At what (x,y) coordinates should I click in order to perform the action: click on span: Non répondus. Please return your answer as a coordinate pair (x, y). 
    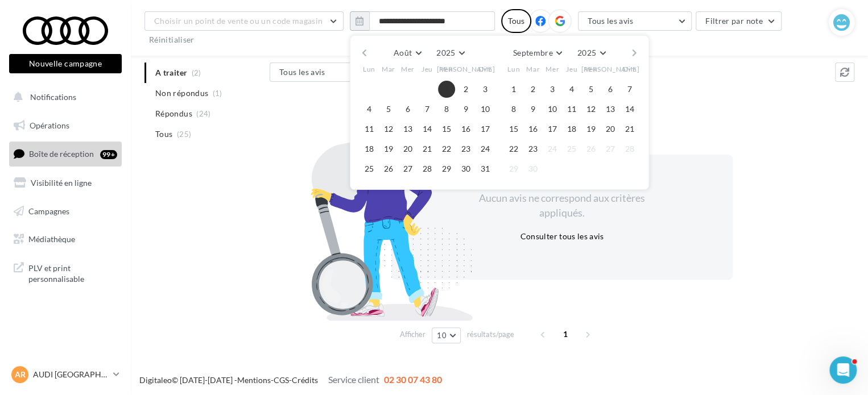
    Looking at the image, I should click on (181, 94).